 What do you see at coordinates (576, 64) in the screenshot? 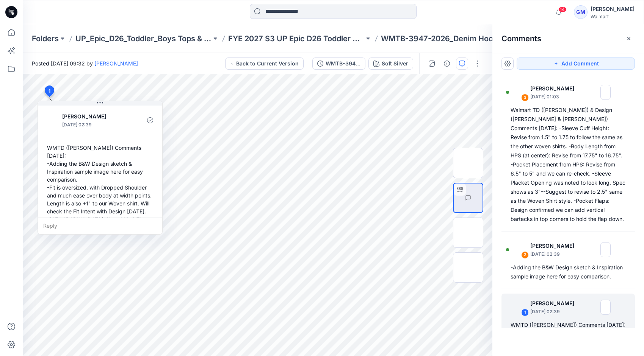
I see `button: Add Comment` at bounding box center [576, 64].